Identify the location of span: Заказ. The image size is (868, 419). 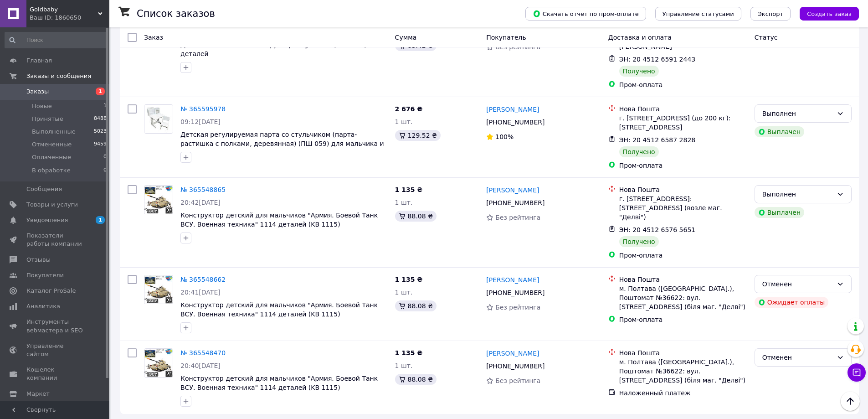
(154, 38).